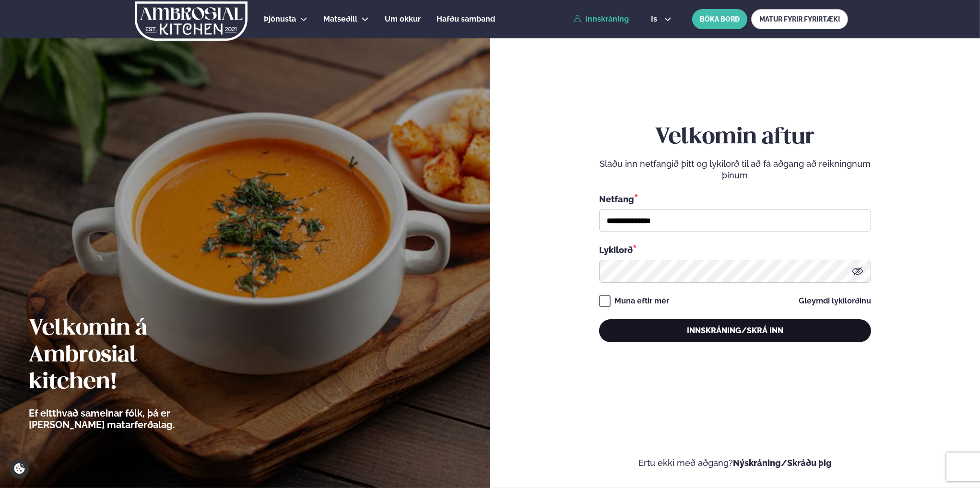 This screenshot has height=488, width=980. Describe the element at coordinates (403, 18) in the screenshot. I see `span: Um okkur` at that location.